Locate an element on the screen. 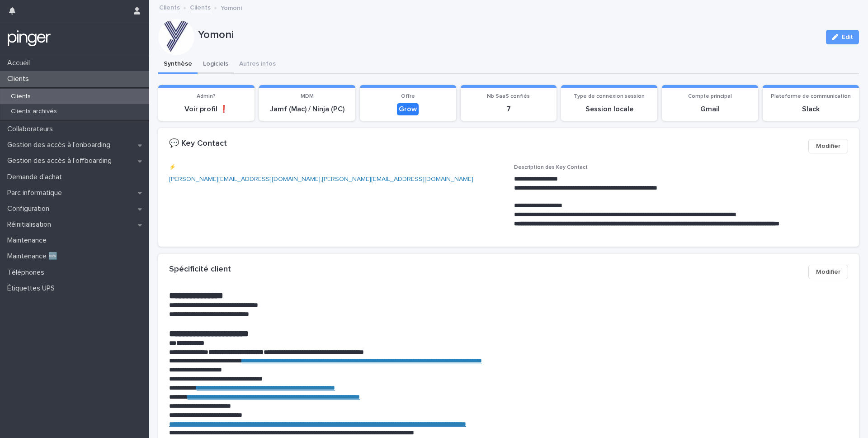 The image size is (868, 438). span: Type de connexion session is located at coordinates (609, 96).